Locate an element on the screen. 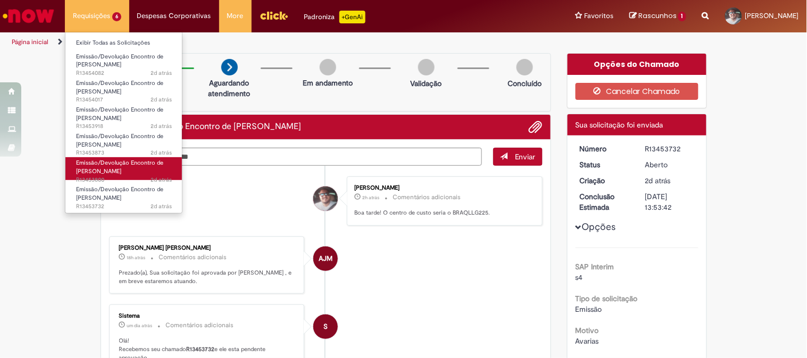 The width and height of the screenshot is (807, 358). p: Aguardando atendimento is located at coordinates (229, 88).